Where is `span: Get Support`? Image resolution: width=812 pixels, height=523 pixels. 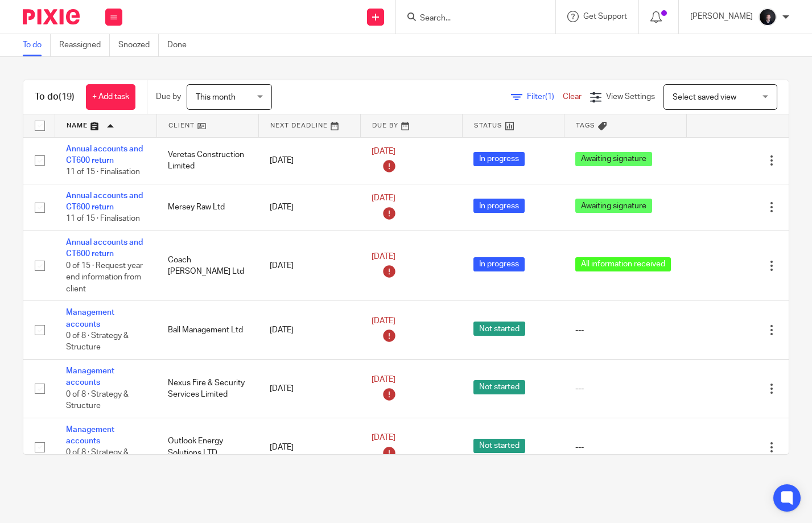 span: Get Support is located at coordinates (605, 16).